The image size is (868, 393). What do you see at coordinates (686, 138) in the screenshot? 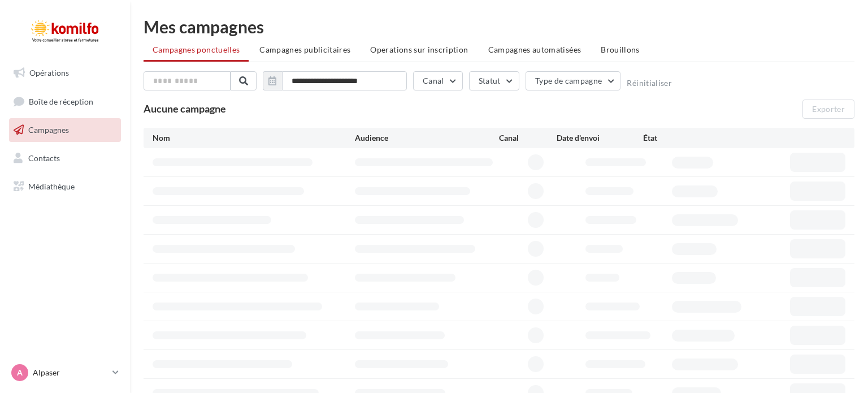
I see `div: État` at bounding box center [686, 138].